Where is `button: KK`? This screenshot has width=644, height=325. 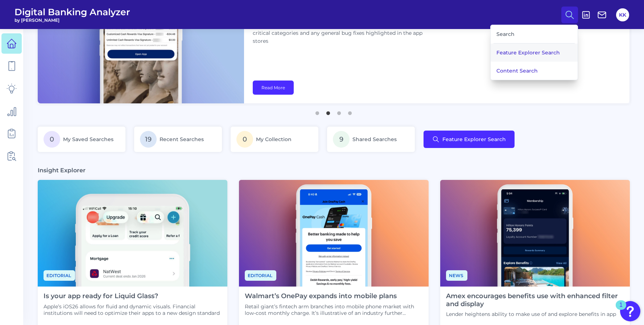
button: KK is located at coordinates (622, 15).